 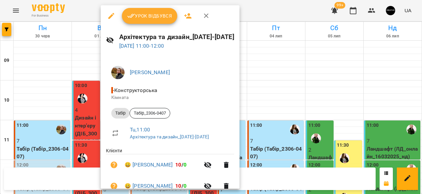 I want to click on span: Табір, so click(x=120, y=113).